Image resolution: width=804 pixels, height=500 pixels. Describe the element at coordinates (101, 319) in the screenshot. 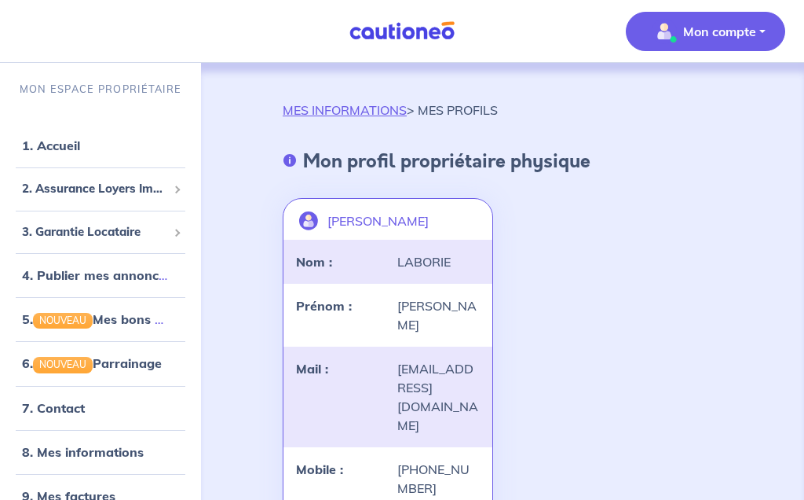

I see `div: 5.NOUVEAUMes bons plans` at that location.